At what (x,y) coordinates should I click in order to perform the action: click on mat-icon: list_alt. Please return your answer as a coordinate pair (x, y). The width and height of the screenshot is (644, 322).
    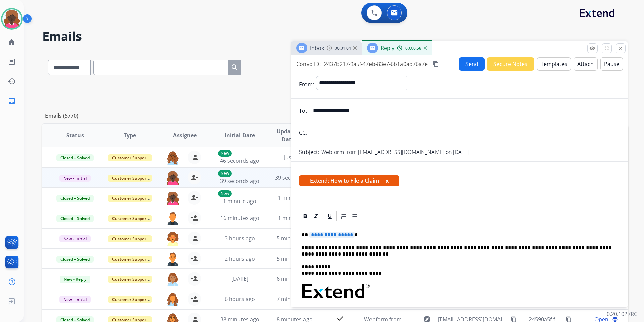
    Looking at the image, I should click on (12, 62).